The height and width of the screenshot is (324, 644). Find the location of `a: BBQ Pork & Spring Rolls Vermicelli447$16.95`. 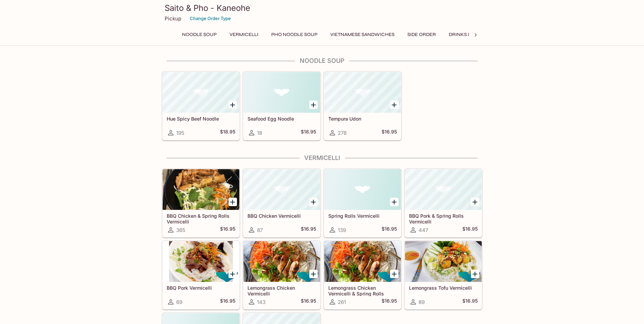

a: BBQ Pork & Spring Rolls Vermicelli447$16.95 is located at coordinates (443, 203).